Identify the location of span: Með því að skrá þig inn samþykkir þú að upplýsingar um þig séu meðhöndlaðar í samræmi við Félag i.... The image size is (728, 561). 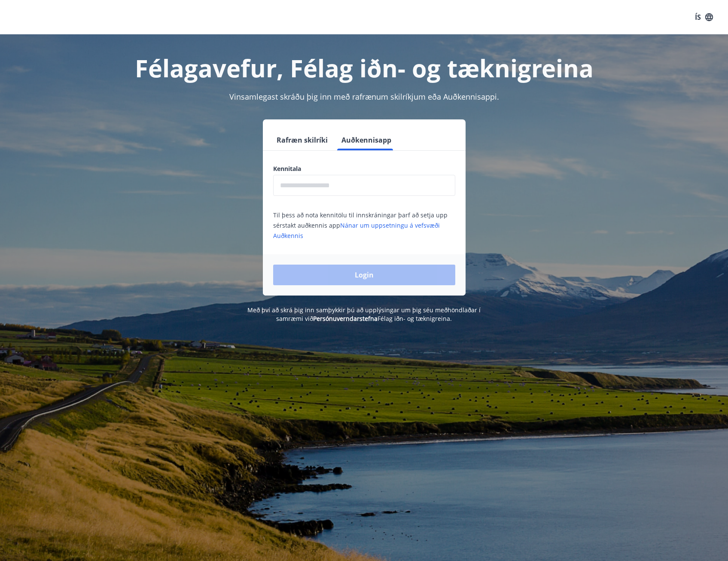
(364, 314).